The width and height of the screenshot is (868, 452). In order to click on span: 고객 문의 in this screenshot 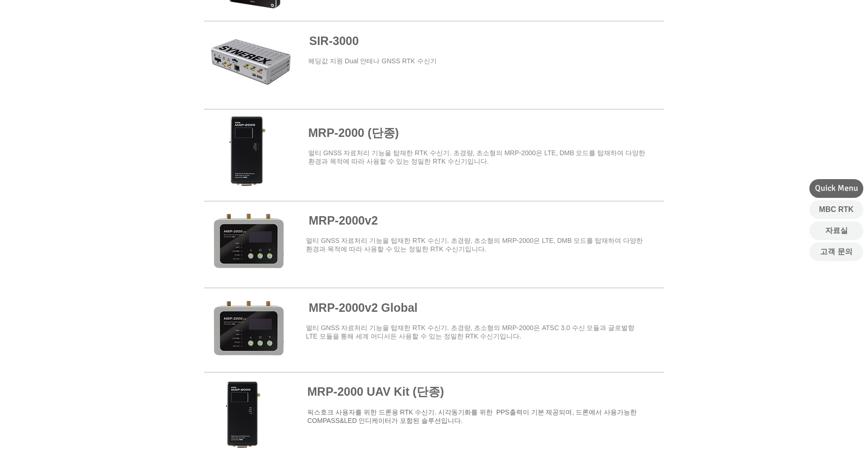, I will do `click(836, 252)`.